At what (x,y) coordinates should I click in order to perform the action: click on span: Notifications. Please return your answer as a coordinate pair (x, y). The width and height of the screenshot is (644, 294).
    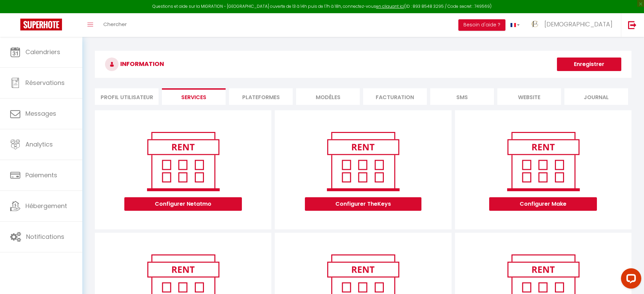
    Looking at the image, I should click on (45, 236).